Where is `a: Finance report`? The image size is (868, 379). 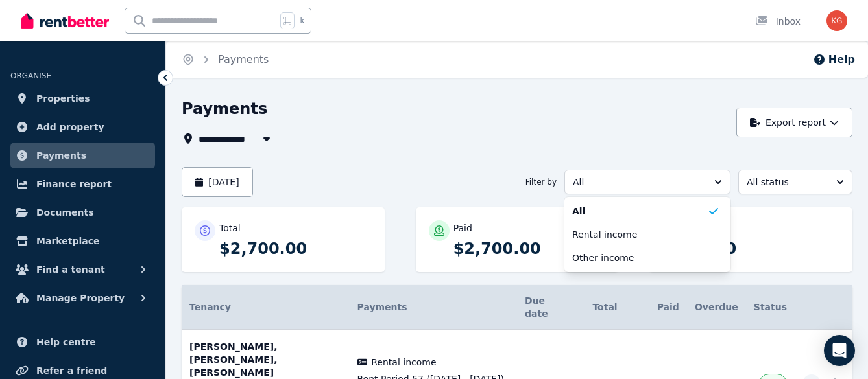
a: Finance report is located at coordinates (83, 184).